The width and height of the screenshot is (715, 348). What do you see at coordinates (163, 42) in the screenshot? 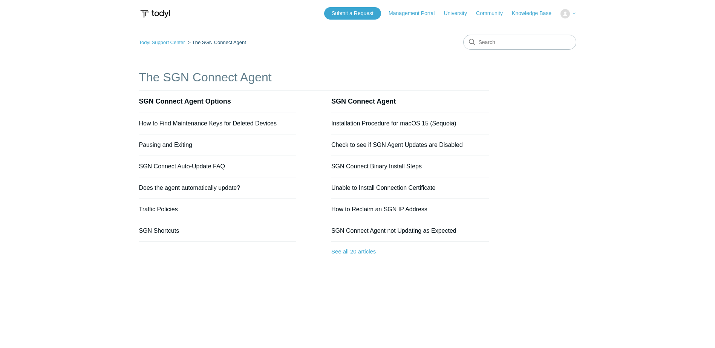
I see `li: Todyl Support Center` at bounding box center [163, 42].